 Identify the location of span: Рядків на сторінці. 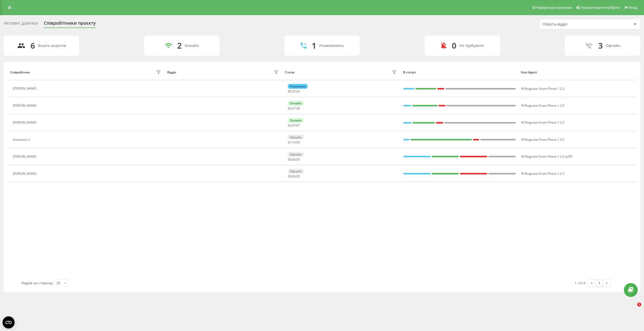
(37, 283).